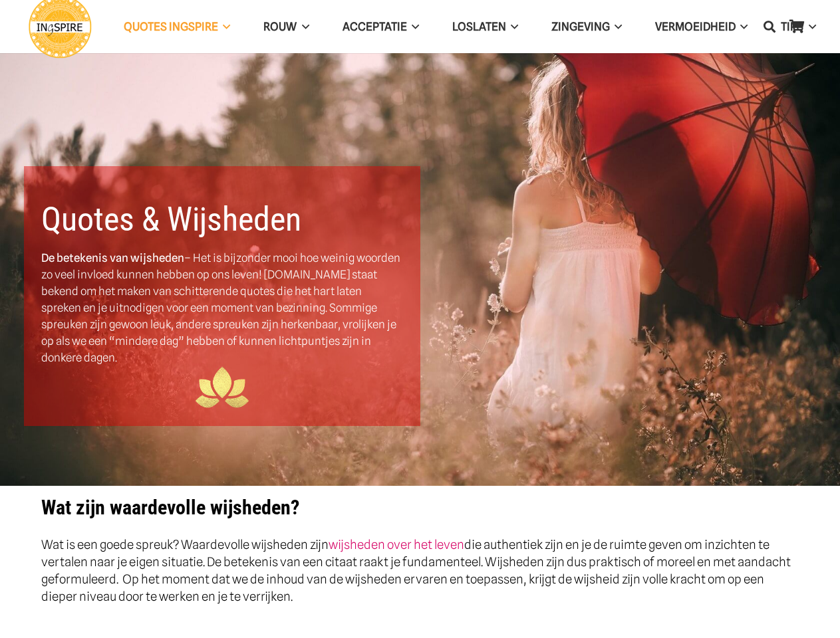  Describe the element at coordinates (615, 26) in the screenshot. I see `span: Zingeving Menu` at that location.